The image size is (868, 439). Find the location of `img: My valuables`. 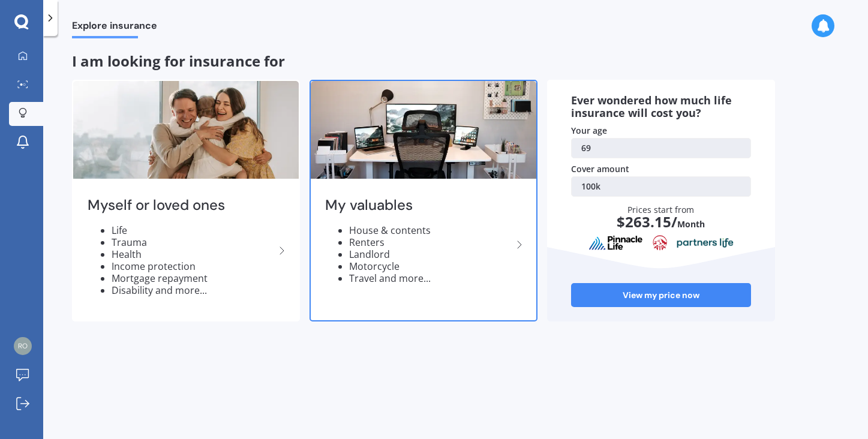

img: My valuables is located at coordinates (424, 129).